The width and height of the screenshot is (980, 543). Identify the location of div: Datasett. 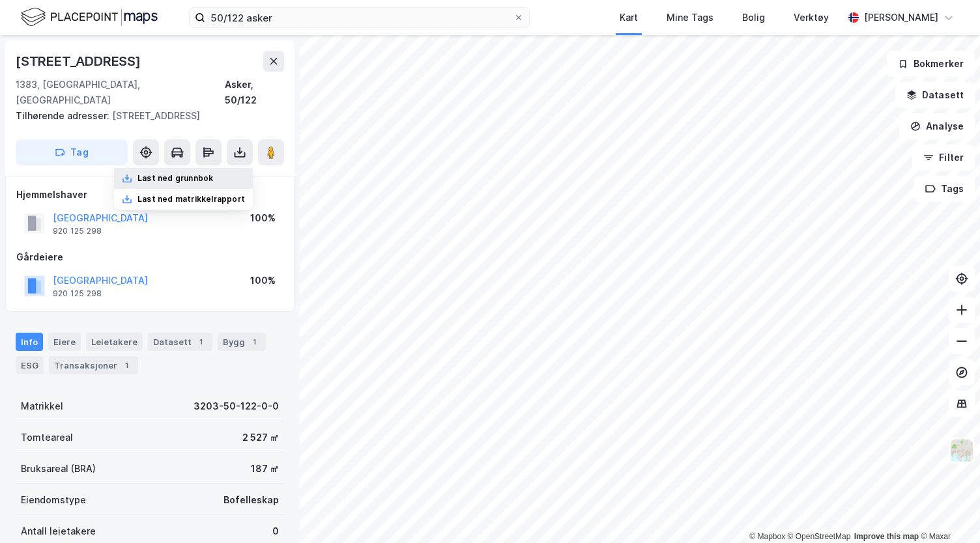
(180, 342).